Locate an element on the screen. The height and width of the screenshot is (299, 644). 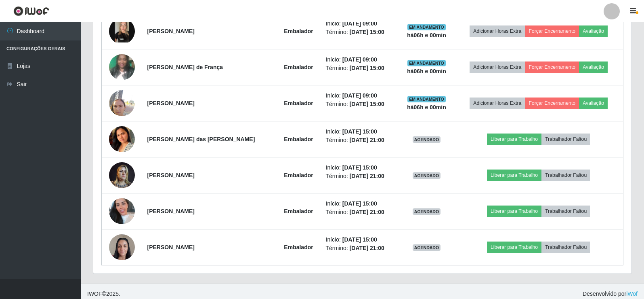
a: iWof is located at coordinates (632, 294).